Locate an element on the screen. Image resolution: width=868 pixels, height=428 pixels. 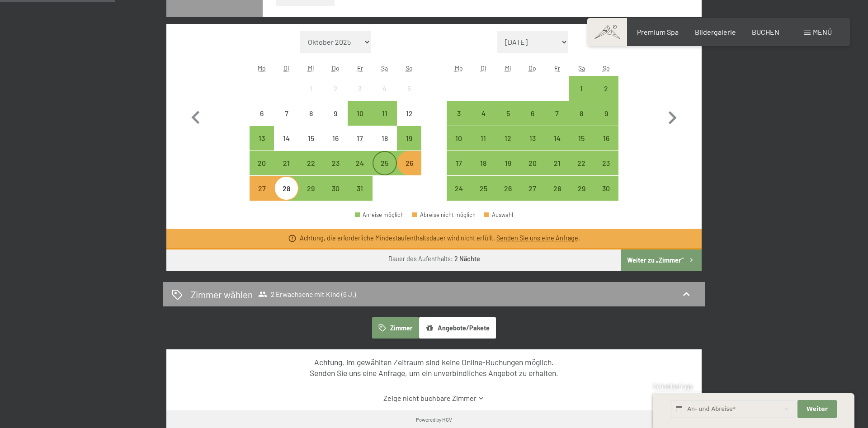
div: 2 is located at coordinates (336, 96).